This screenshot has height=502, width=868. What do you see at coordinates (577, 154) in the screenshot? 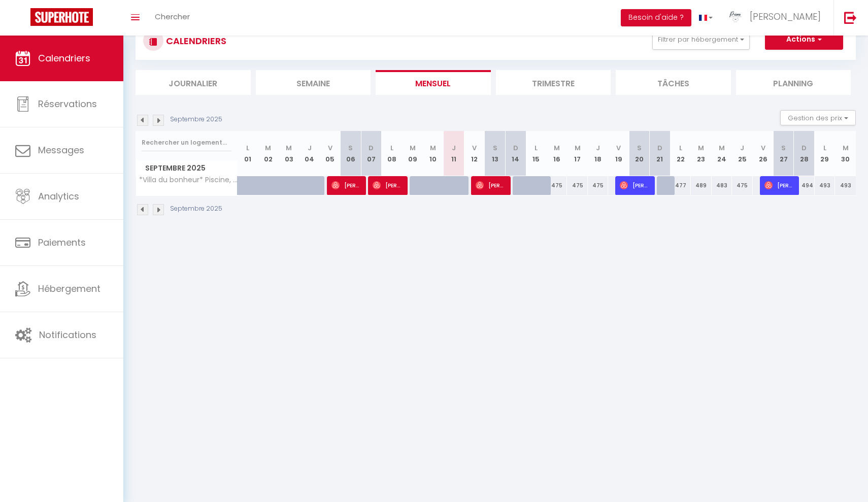
I see `th: 17` at bounding box center [577, 154].